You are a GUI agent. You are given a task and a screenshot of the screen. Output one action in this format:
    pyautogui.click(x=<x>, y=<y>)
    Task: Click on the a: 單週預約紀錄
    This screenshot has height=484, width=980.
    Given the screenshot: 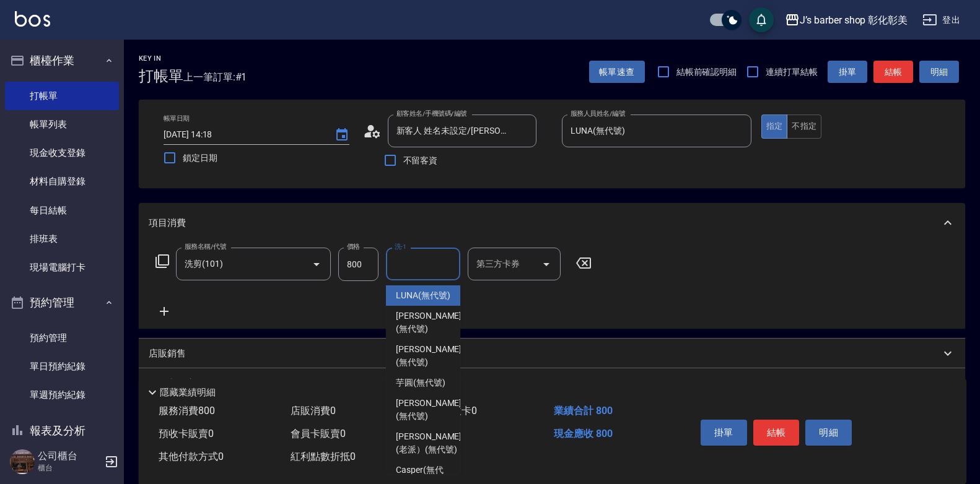 What is the action you would take?
    pyautogui.click(x=62, y=395)
    